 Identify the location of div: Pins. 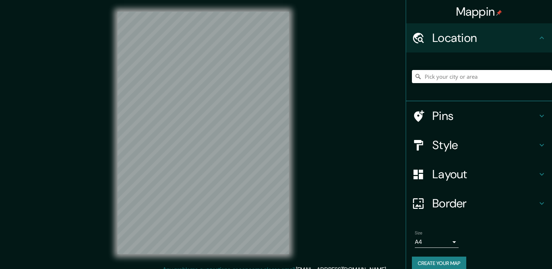
(479, 116).